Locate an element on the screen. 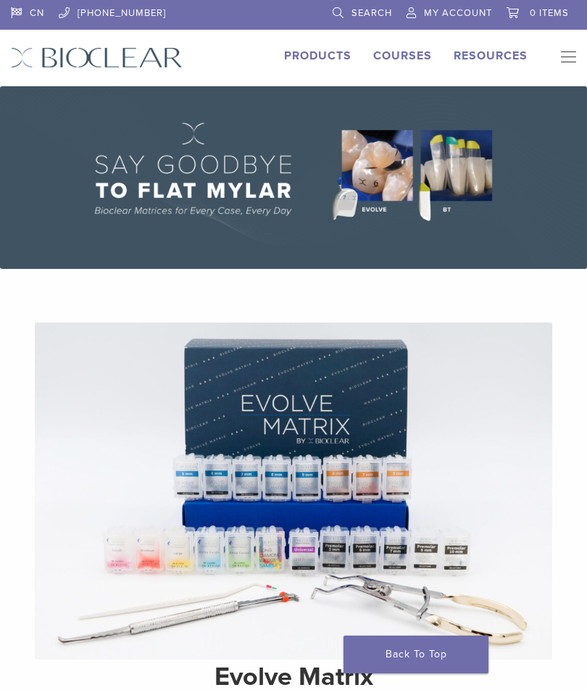 The image size is (587, 690). span: 0 items is located at coordinates (549, 13).